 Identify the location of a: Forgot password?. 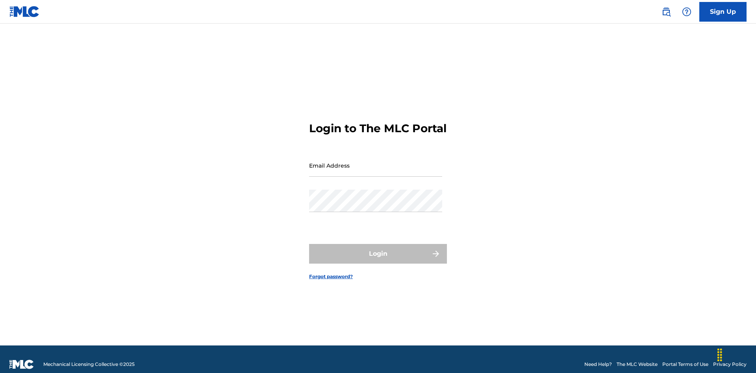
(331, 277).